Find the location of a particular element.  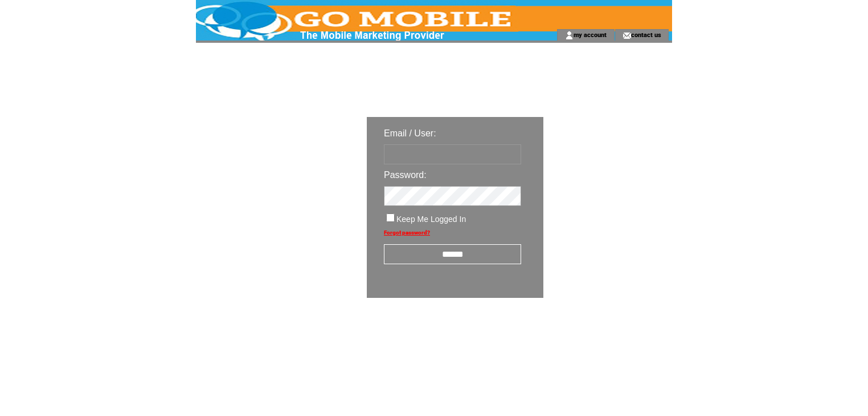

img: transparent.png;jsessionid=9F732444D001E51226D4DB94771ABB37 is located at coordinates (605, 333).